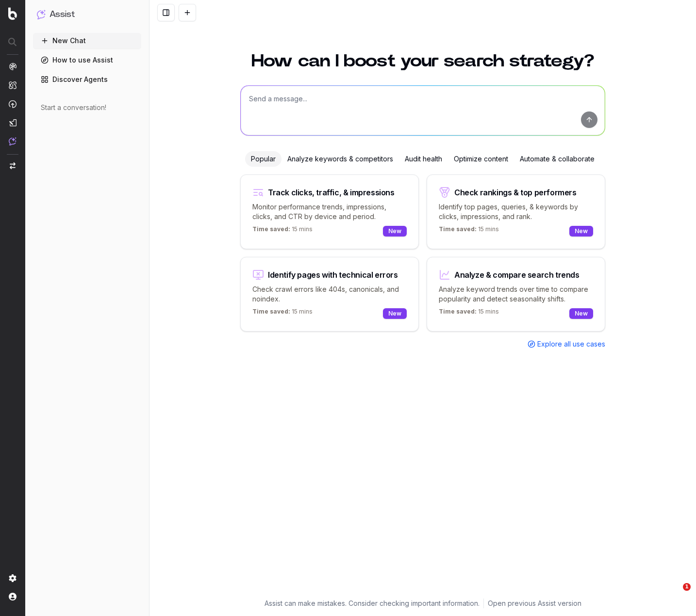 The height and width of the screenshot is (616, 696). Describe the element at coordinates (87, 41) in the screenshot. I see `button: New Chat` at that location.